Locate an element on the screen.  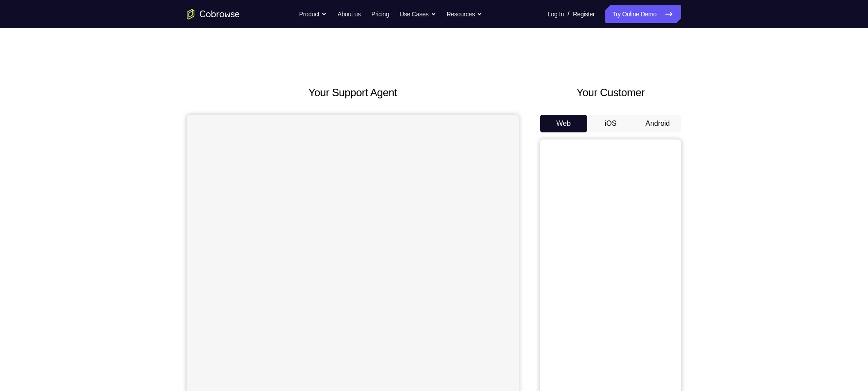
a: Pricing is located at coordinates (380, 14).